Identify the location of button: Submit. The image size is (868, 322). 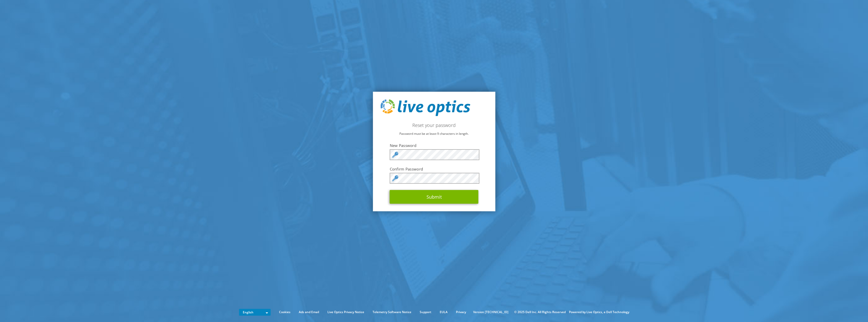
(434, 197).